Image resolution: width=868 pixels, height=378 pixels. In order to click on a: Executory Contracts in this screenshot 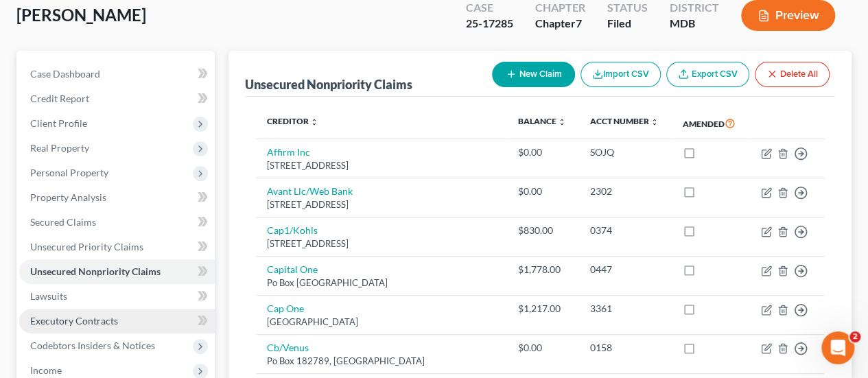, I will do `click(116, 321)`.